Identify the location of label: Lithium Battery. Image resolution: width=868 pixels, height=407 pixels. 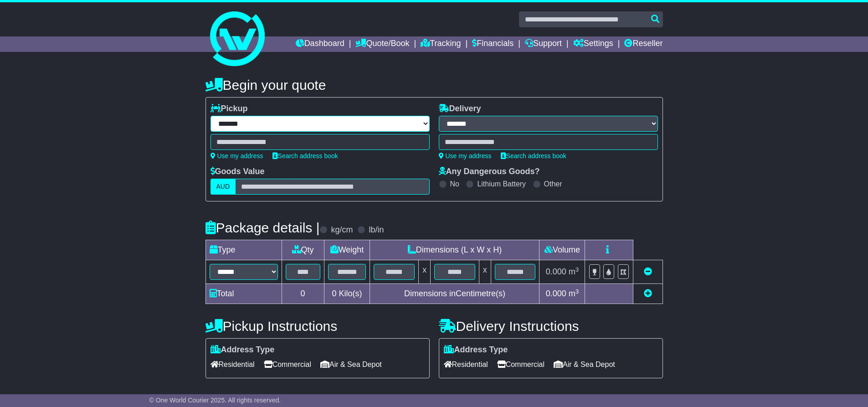
(502, 184).